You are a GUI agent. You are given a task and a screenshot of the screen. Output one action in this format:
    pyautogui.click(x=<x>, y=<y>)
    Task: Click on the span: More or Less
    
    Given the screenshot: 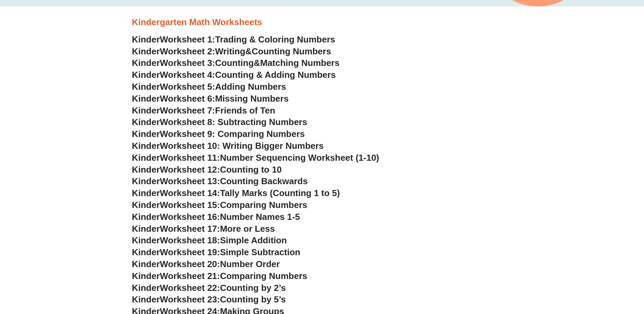 What is the action you would take?
    pyautogui.click(x=247, y=229)
    